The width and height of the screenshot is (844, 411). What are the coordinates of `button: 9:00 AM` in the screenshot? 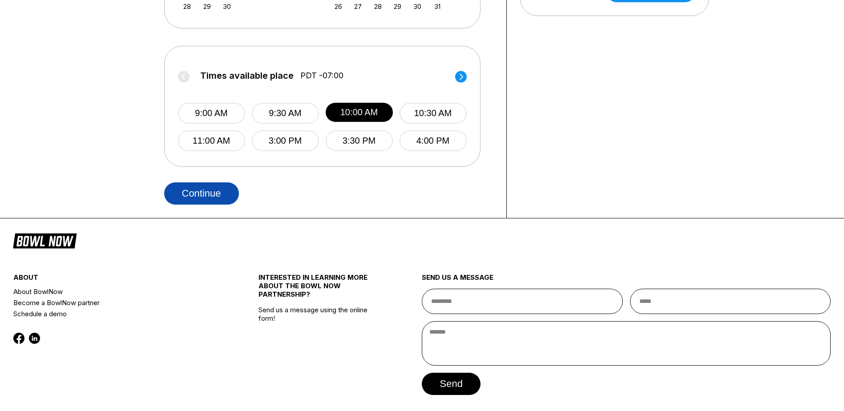 It's located at (211, 113).